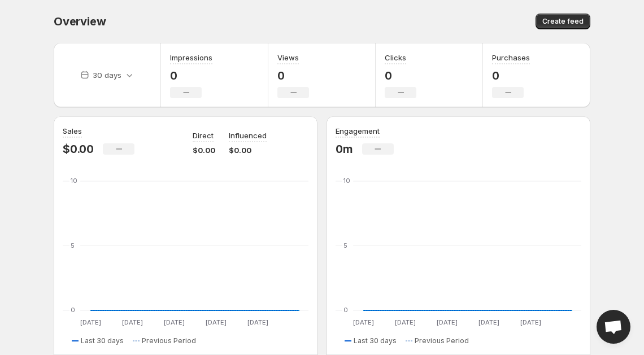 Image resolution: width=644 pixels, height=355 pixels. I want to click on h3: Clicks, so click(396, 58).